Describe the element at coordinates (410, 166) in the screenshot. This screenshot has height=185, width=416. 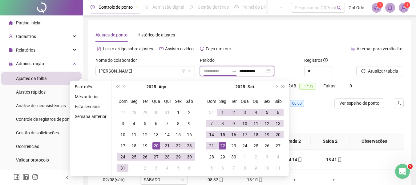
I see `span: 5` at that location.